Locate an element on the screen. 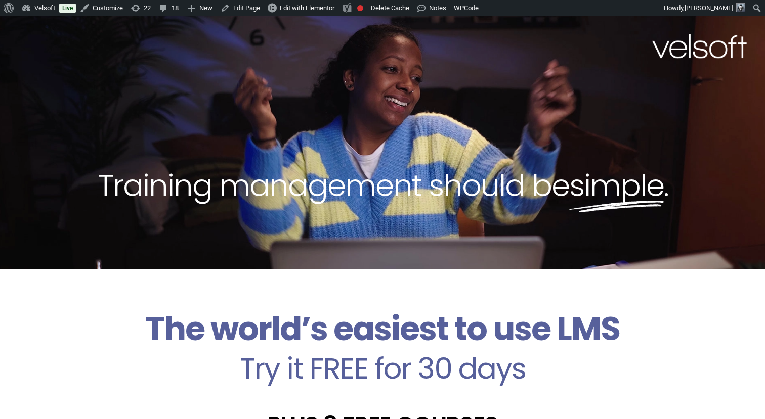 This screenshot has height=419, width=765. h2: The world’s easiest to use LMS is located at coordinates (382, 329).